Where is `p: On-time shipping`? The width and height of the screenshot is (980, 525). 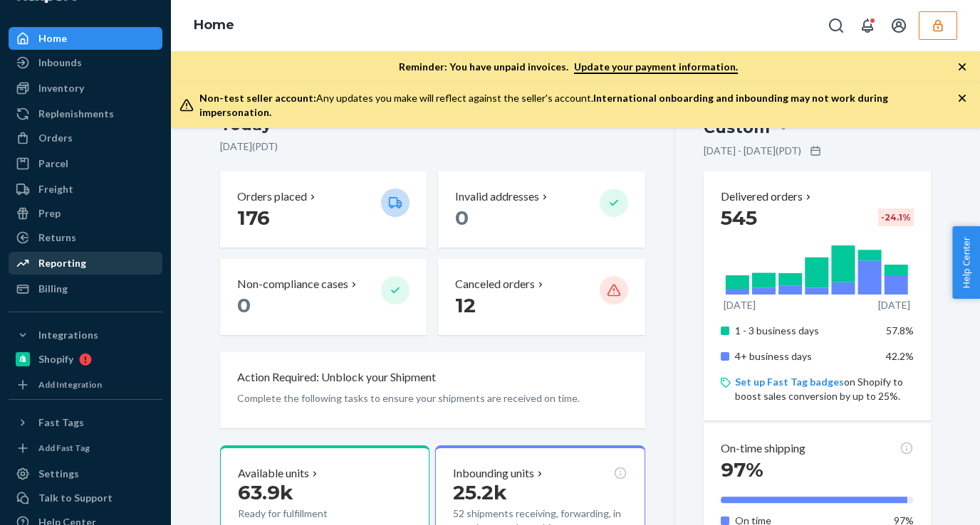
p: On-time shipping is located at coordinates (763, 448).